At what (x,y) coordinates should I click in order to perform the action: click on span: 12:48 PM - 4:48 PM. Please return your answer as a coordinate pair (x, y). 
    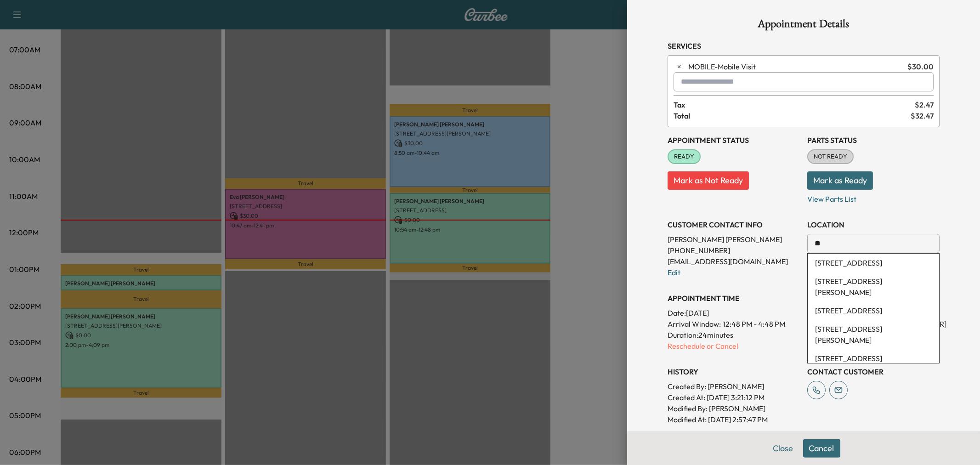
    Looking at the image, I should click on (754, 324).